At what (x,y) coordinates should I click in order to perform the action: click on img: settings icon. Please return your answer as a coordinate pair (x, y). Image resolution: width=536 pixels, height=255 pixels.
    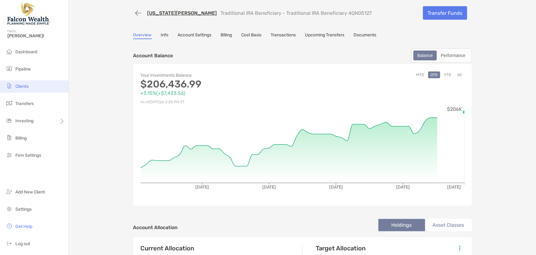
    Looking at the image, I should click on (9, 208).